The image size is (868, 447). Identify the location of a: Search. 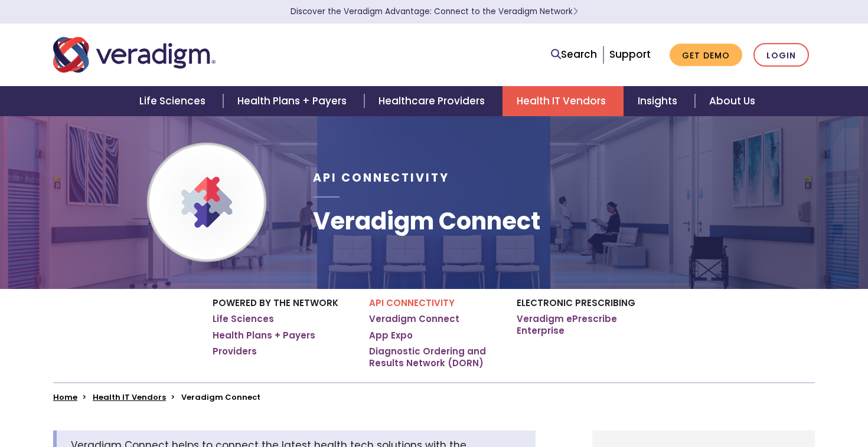
(574, 55).